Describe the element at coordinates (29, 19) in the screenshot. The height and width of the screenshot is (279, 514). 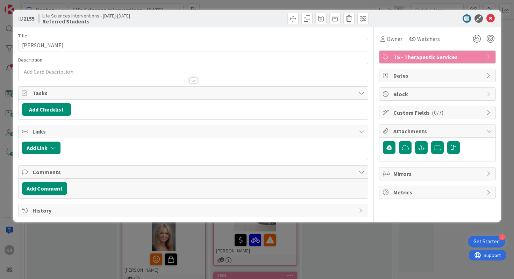
I see `b: 2155` at that location.